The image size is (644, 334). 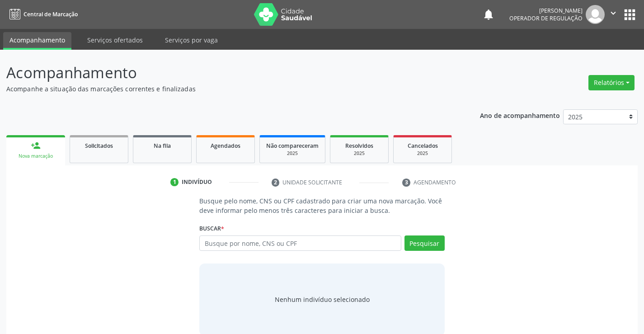 I want to click on span: Cancelados, so click(x=423, y=145).